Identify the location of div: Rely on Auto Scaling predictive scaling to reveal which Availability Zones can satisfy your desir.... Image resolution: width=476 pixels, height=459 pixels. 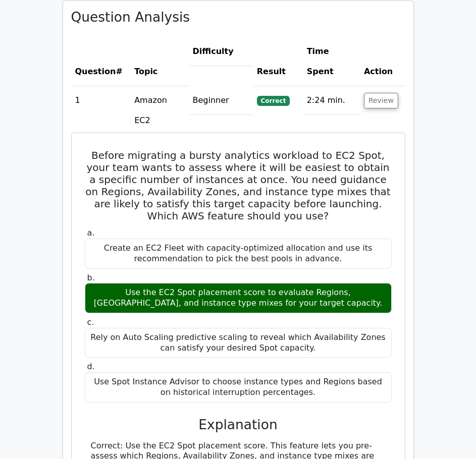
(238, 343).